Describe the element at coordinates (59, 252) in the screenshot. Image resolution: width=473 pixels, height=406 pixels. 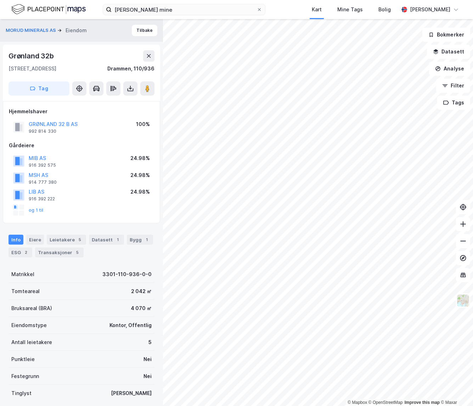
I see `div: Transaksjoner` at that location.